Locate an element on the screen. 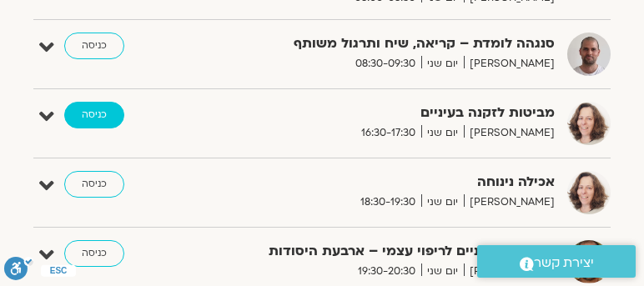 The width and height of the screenshot is (644, 286). span: יצירת קשר is located at coordinates (563, 263).